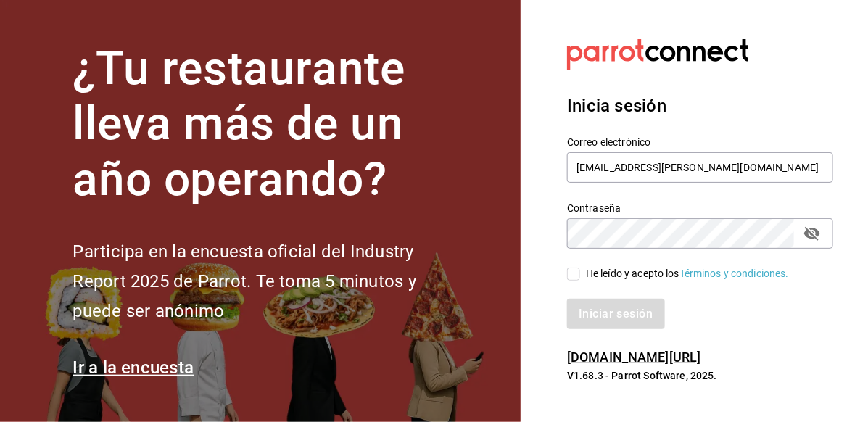 Image resolution: width=868 pixels, height=422 pixels. Describe the element at coordinates (700, 208) in the screenshot. I see `label: Contraseña` at that location.